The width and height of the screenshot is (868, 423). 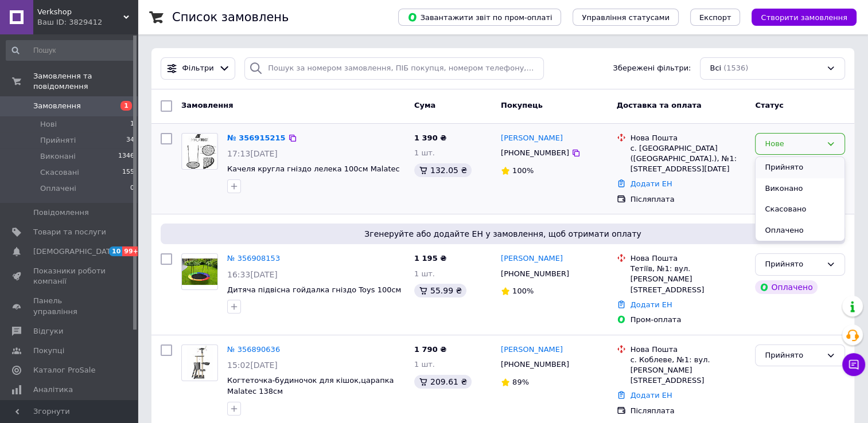 I want to click on span: Експорт, so click(x=716, y=17).